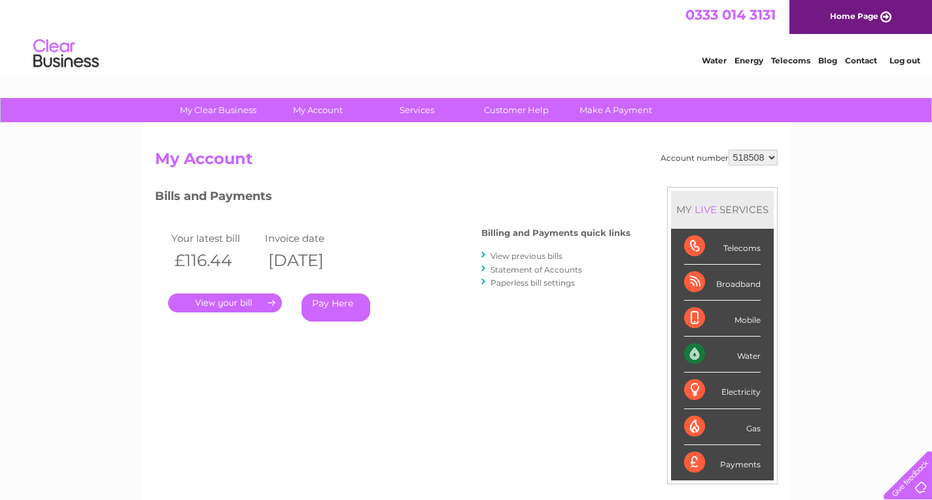  I want to click on img: logo.png, so click(66, 54).